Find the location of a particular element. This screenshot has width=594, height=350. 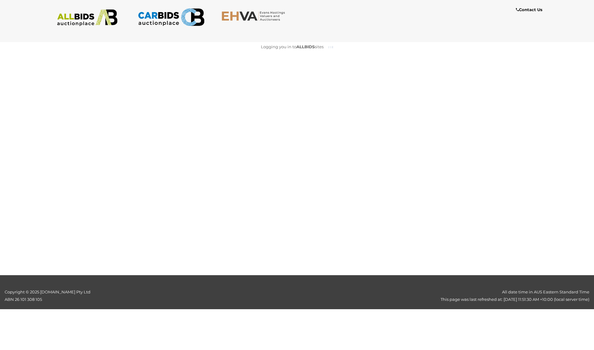

a: Contact Us is located at coordinates (530, 10).